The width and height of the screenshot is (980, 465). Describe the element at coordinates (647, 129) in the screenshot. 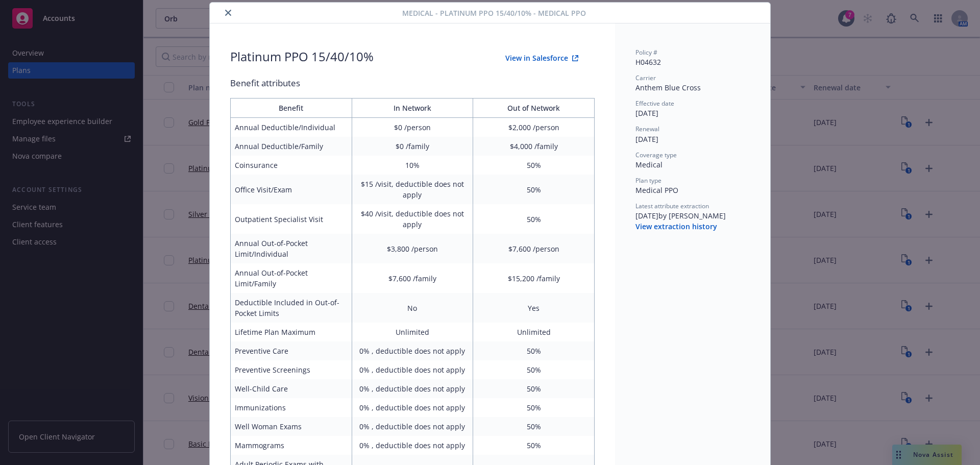

I see `span: Renewal` at that location.